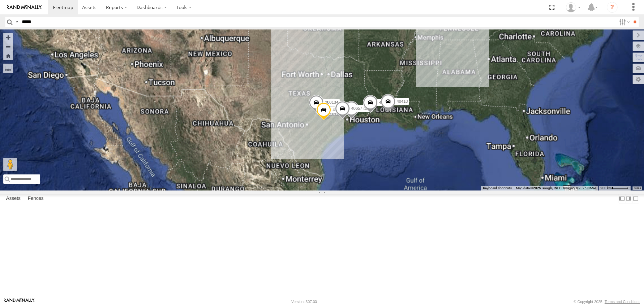 This screenshot has width=644, height=305. What do you see at coordinates (332, 103) in the screenshot?
I see `span: 200134` at bounding box center [332, 103].